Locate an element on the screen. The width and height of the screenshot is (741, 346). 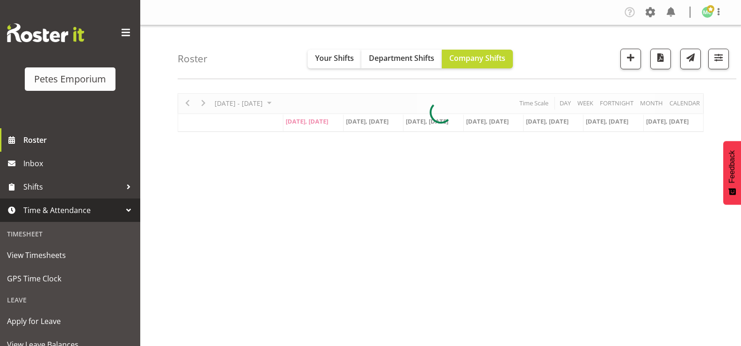
span: Roster is located at coordinates (80, 140).